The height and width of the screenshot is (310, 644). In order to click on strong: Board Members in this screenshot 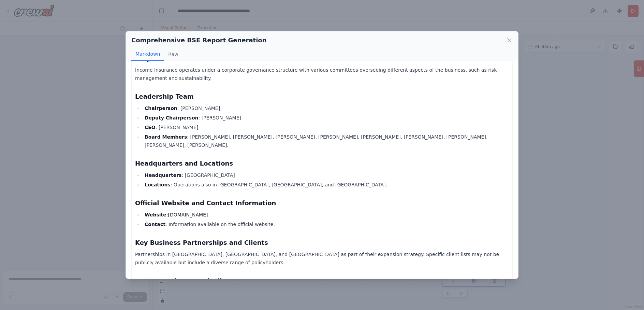, I will do `click(166, 137)`.